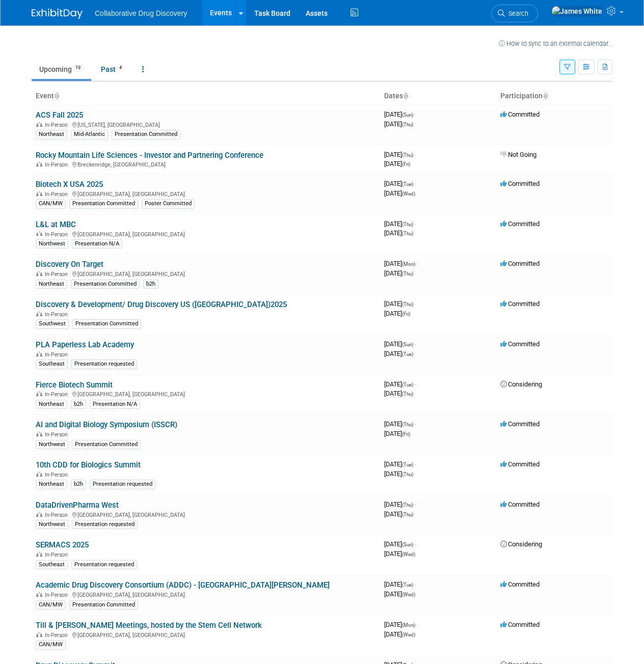 This screenshot has width=644, height=664. What do you see at coordinates (69, 185) in the screenshot?
I see `a: Biotech X USA 2025` at bounding box center [69, 185].